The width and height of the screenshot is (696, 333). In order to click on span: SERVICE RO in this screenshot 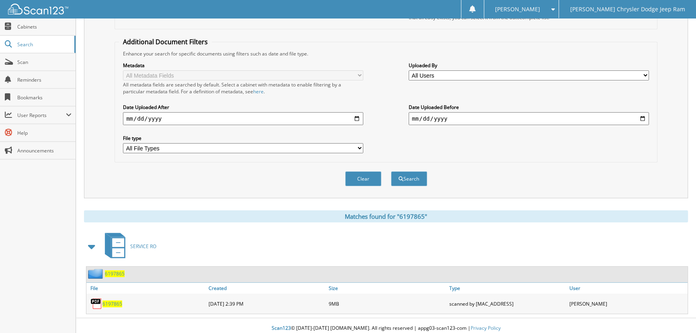, I will do `click(143, 246)`.